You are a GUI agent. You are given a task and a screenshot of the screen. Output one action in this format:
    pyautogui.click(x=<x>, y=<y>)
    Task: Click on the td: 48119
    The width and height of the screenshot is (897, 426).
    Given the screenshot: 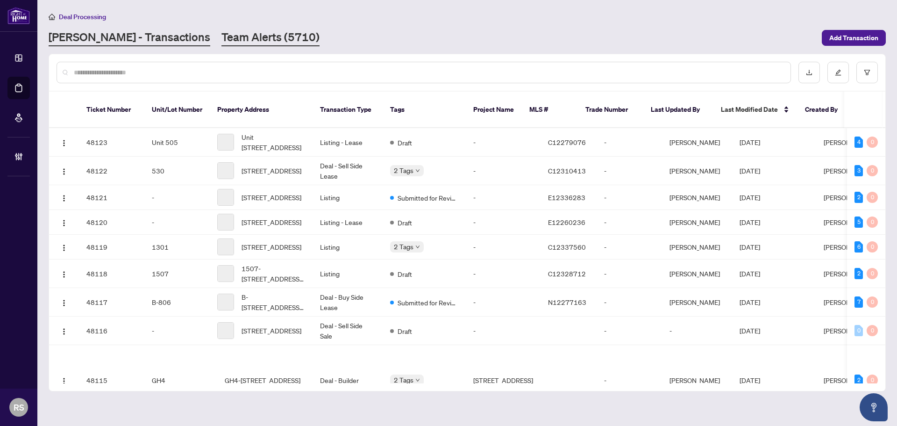 What is the action you would take?
    pyautogui.click(x=112, y=247)
    